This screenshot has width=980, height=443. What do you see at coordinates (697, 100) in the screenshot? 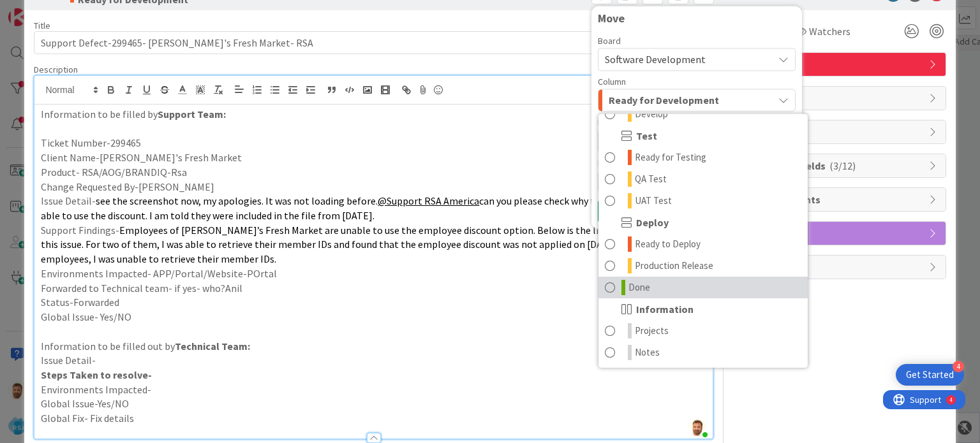
I see `button: Ready for Development` at bounding box center [697, 100].